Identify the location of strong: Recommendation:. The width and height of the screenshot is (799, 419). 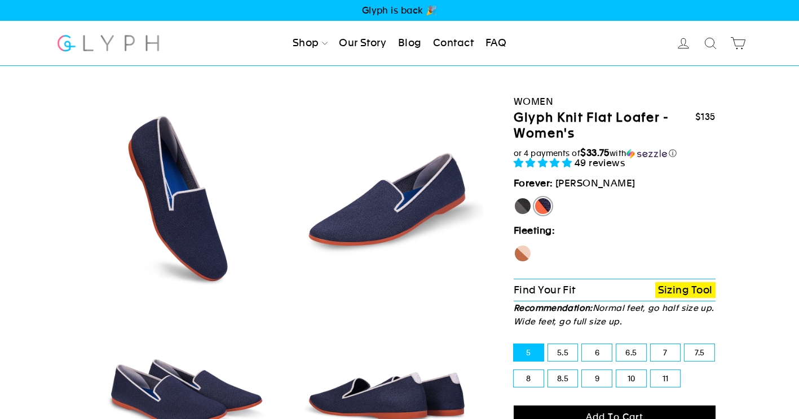
(553, 308).